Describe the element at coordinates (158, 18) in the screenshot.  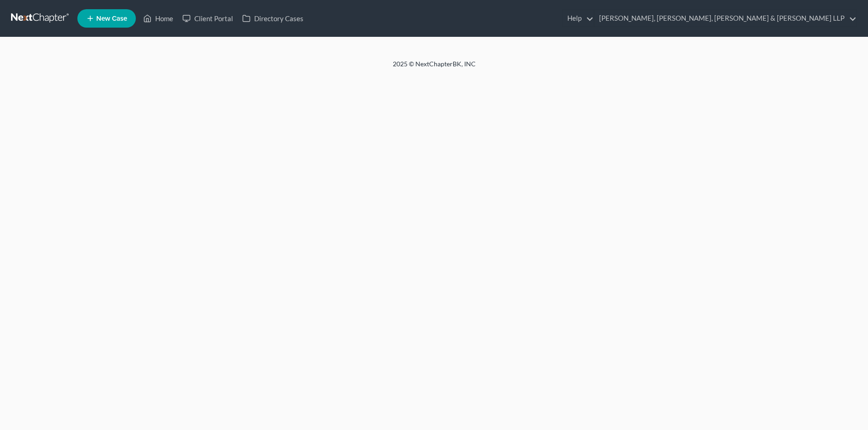
I see `a: Home` at that location.